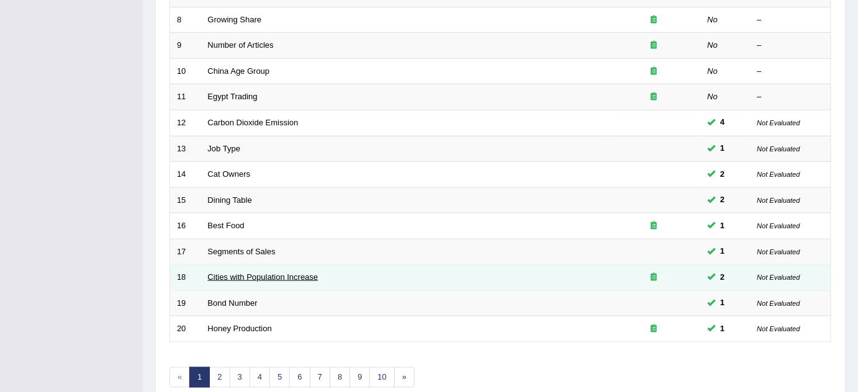  What do you see at coordinates (241, 45) in the screenshot?
I see `a: Number of Articles` at bounding box center [241, 45].